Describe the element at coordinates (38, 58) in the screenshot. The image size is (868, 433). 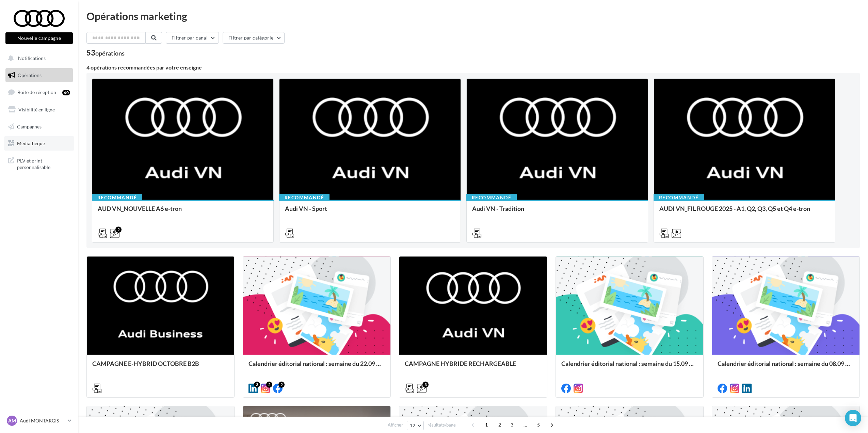
I see `button: Notifications` at that location.